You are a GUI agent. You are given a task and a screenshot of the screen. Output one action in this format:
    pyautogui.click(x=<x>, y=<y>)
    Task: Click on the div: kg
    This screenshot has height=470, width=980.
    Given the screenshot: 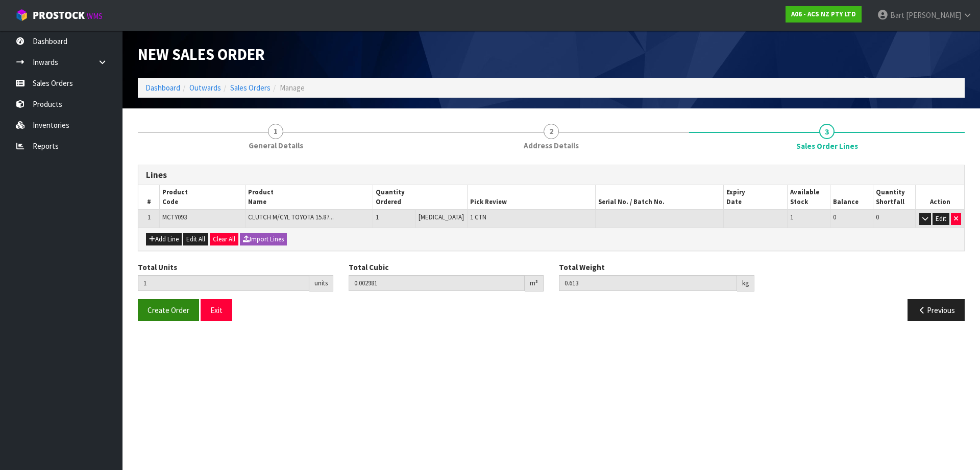 What is the action you would take?
    pyautogui.click(x=746, y=283)
    